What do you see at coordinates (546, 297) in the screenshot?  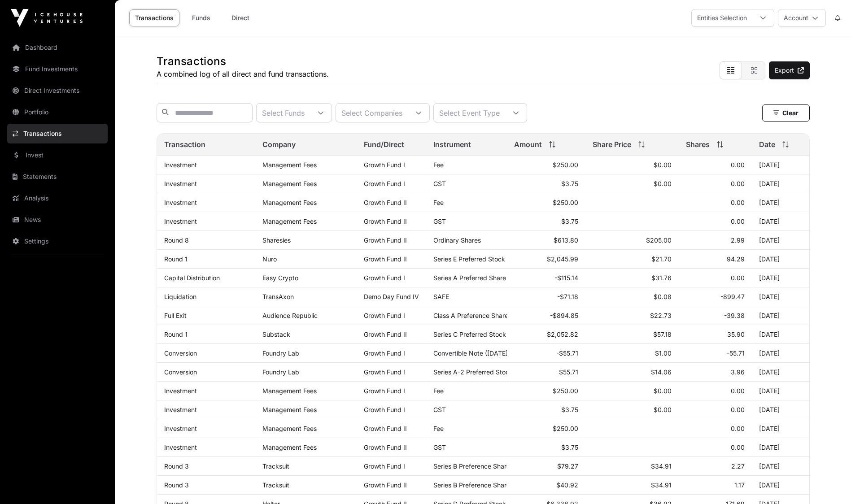 I see `td: -$71.18` at bounding box center [546, 297].